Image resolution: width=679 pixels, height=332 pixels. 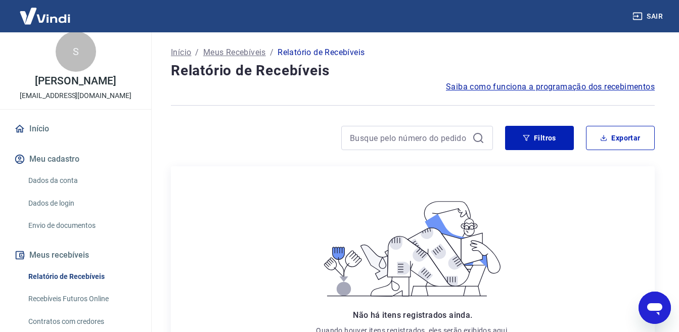 What do you see at coordinates (540, 138) in the screenshot?
I see `button: Filtros` at bounding box center [540, 138].